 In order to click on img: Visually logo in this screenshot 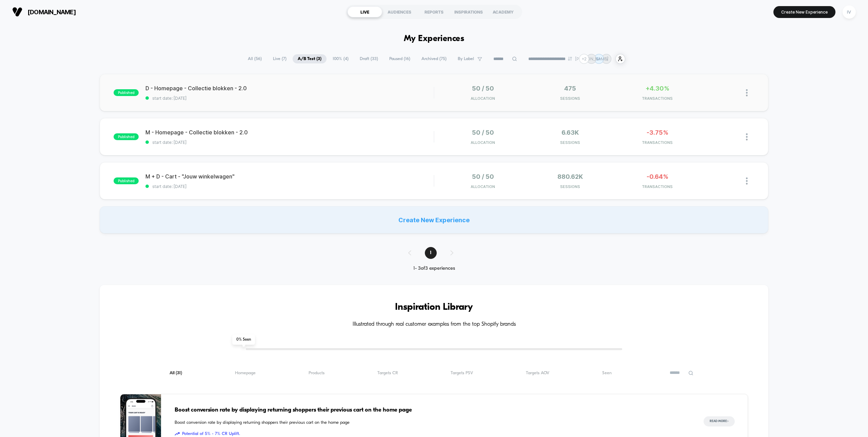, I will do `click(17, 12)`.